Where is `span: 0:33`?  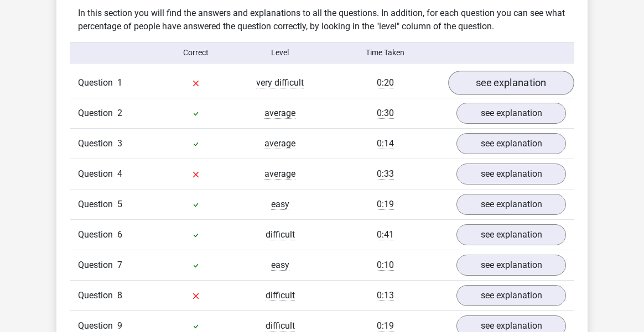
span: 0:33 is located at coordinates (385, 174).